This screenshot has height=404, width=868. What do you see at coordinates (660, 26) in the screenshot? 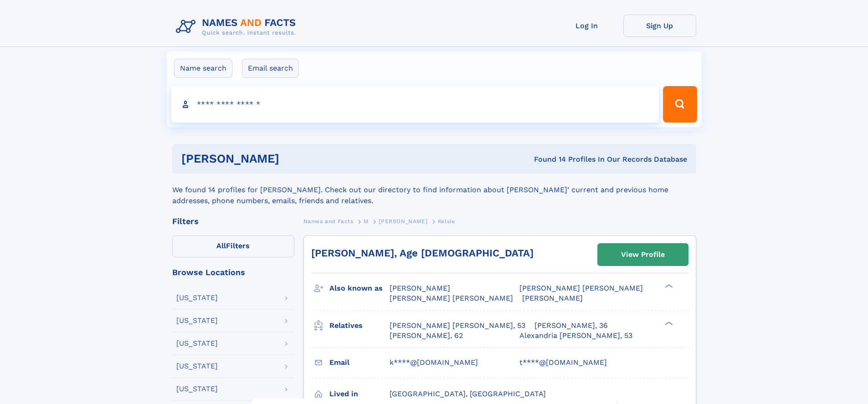
I see `a: Sign Up` at bounding box center [660, 26].